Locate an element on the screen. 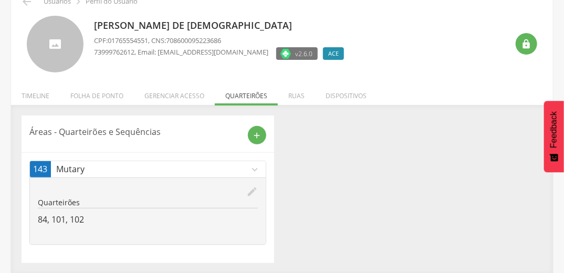  a: 143Mutaryexpand_more is located at coordinates (147, 169).